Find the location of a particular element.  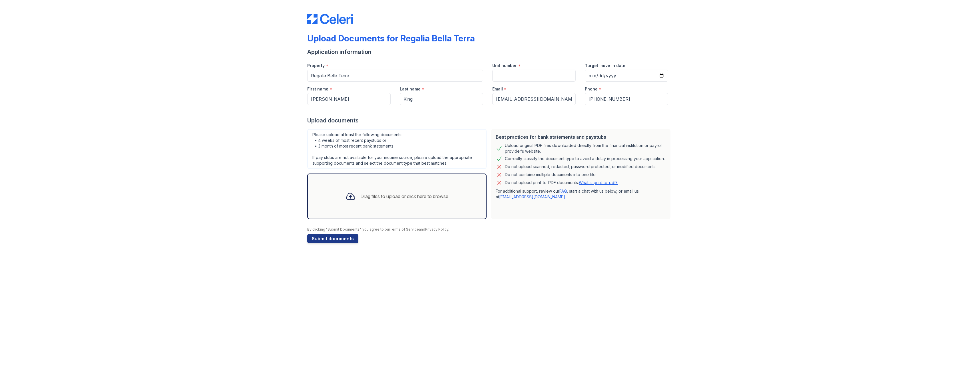

label: Target move in date is located at coordinates (605, 66).